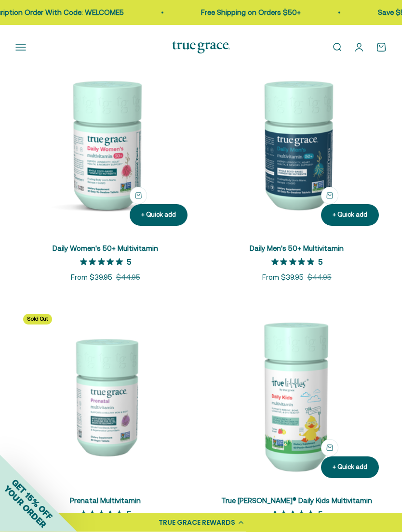 This screenshot has height=532, width=402. What do you see at coordinates (105, 248) in the screenshot?
I see `a: Daily Women's 50+ Multivitamin` at bounding box center [105, 248].